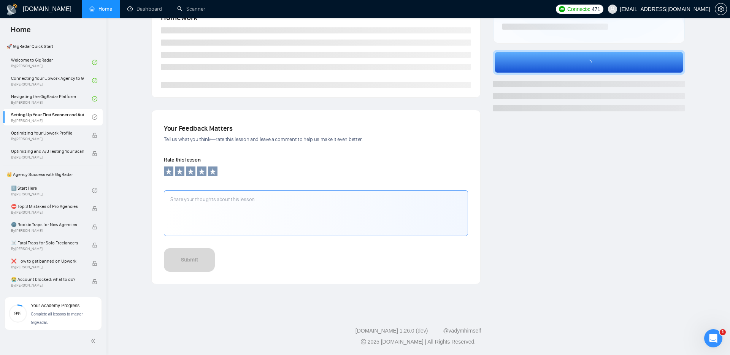 The height and width of the screenshot is (355, 730). What do you see at coordinates (189, 260) in the screenshot?
I see `button: Submit` at bounding box center [189, 260].